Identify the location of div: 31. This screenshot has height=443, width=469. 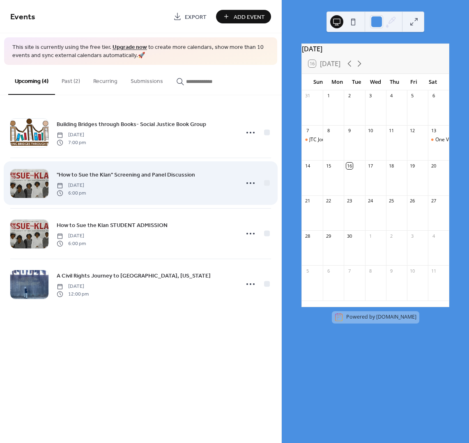
(307, 96).